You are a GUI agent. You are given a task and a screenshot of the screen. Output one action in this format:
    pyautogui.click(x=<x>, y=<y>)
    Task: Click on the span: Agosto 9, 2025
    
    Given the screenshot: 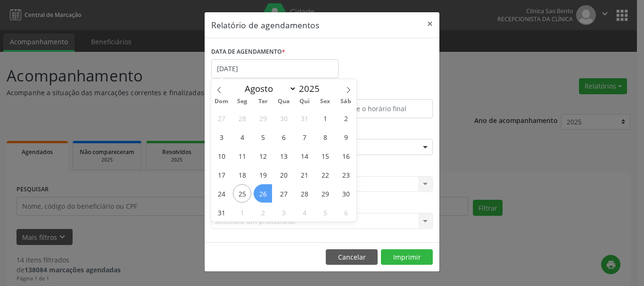 What is the action you would take?
    pyautogui.click(x=346, y=137)
    